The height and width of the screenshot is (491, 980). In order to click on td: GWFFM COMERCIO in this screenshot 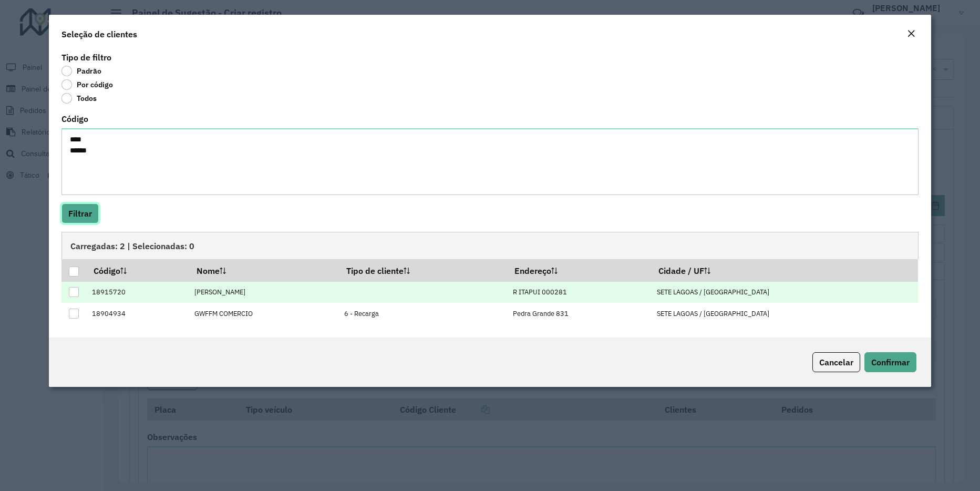, I will do `click(264, 313)`.